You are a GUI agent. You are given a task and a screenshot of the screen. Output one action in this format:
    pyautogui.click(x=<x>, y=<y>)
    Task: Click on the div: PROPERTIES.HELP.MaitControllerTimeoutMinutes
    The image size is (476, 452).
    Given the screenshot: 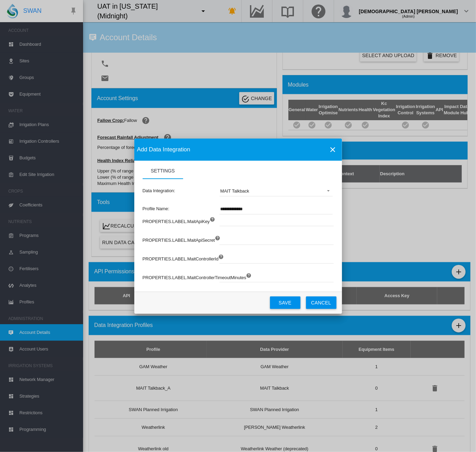 What is the action you would take?
    pyautogui.click(x=276, y=281)
    